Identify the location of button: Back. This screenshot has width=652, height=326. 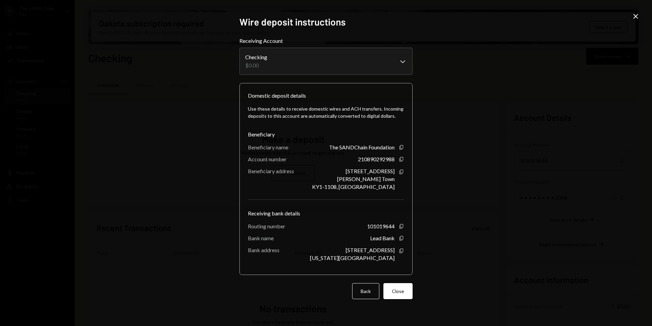
(366, 291).